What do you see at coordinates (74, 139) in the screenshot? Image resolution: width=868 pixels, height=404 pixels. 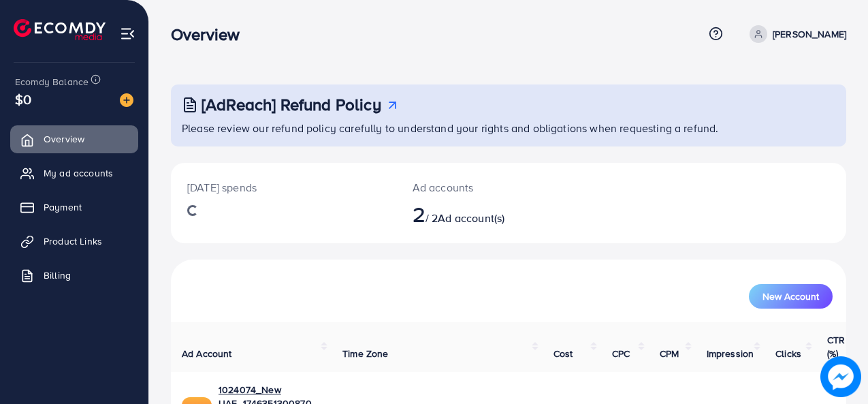 I see `a: Overview` at bounding box center [74, 139].